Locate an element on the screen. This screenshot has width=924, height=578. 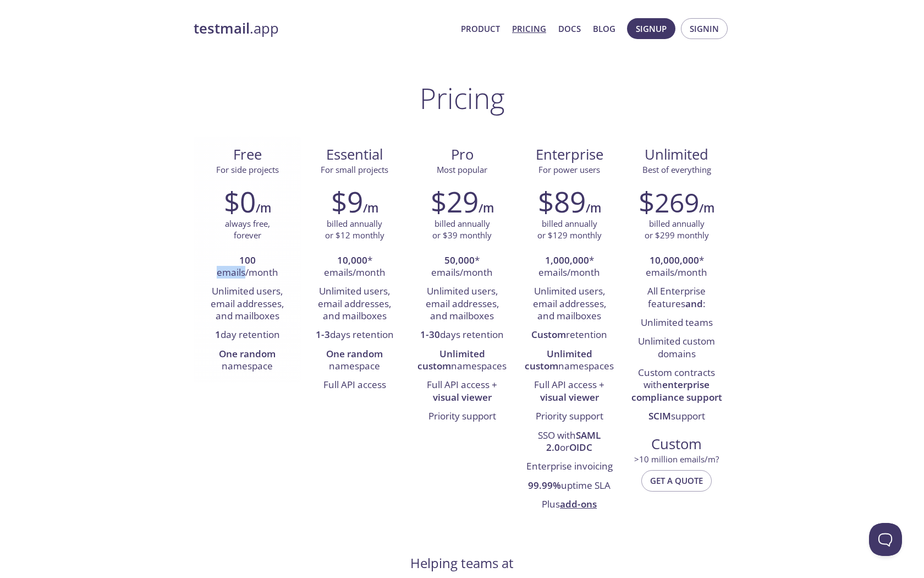
h2: $0 is located at coordinates (240, 201).